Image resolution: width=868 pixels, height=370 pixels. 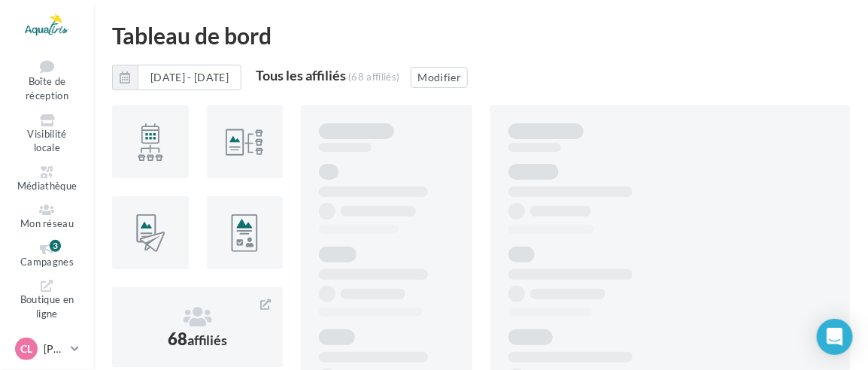 I want to click on div: (68 affiliés), so click(x=374, y=76).